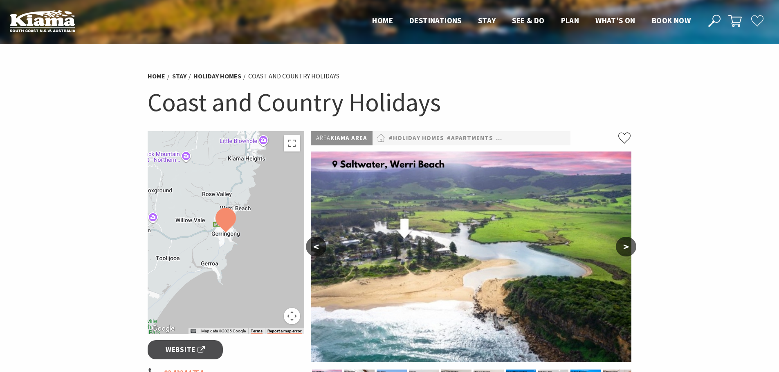 This screenshot has width=779, height=372. I want to click on img: Kiama Logo, so click(43, 21).